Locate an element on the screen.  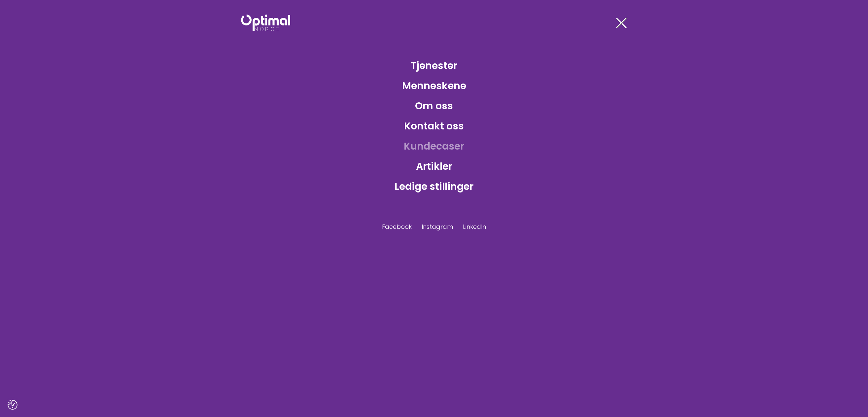
a: Artikler is located at coordinates (434, 166).